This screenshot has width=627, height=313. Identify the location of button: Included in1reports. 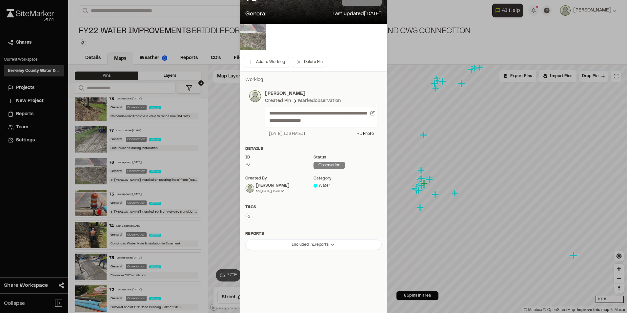
(314, 245).